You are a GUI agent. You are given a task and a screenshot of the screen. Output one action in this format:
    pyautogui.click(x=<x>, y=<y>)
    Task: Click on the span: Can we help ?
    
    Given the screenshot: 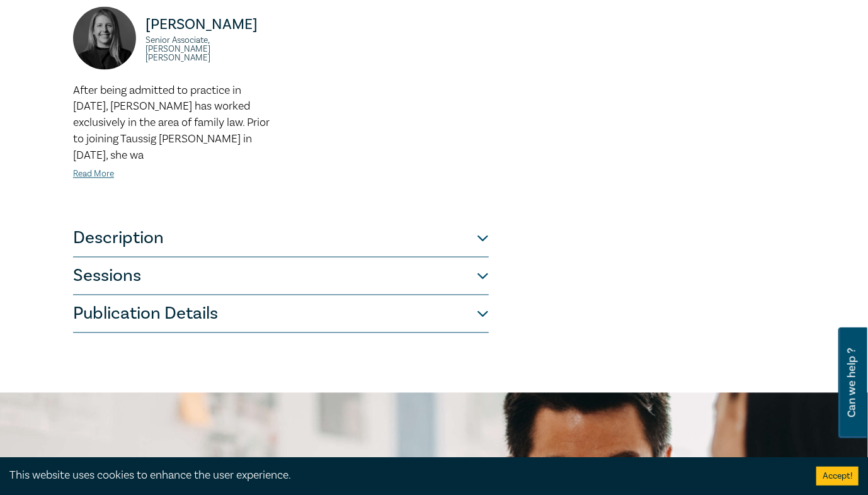 What is the action you would take?
    pyautogui.click(x=852, y=383)
    